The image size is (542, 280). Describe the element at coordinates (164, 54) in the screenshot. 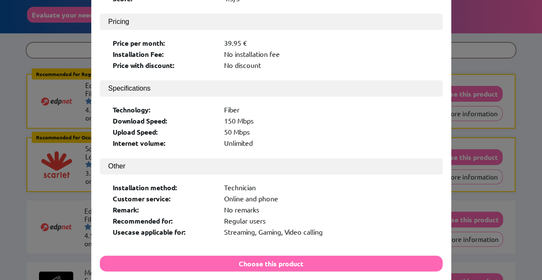

I see `div: Installation Fee:` at that location.